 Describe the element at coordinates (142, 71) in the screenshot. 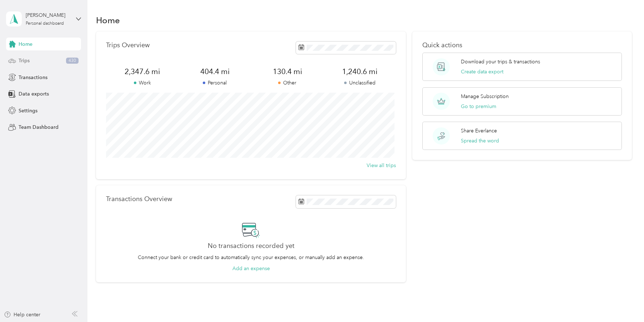

I see `span: 2,347.6 mi` at that location.